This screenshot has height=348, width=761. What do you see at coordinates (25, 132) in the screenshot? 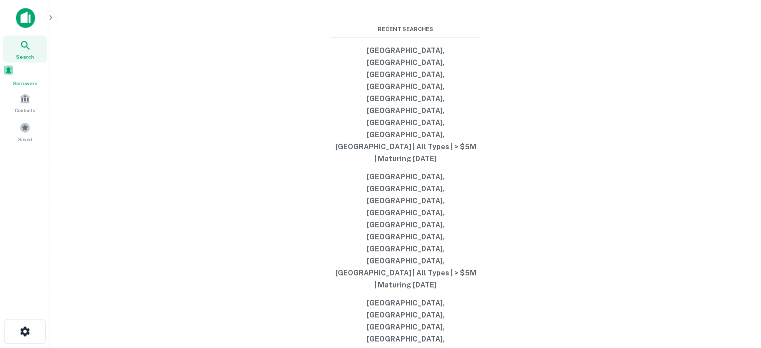
I see `div: Saved` at bounding box center [25, 132].